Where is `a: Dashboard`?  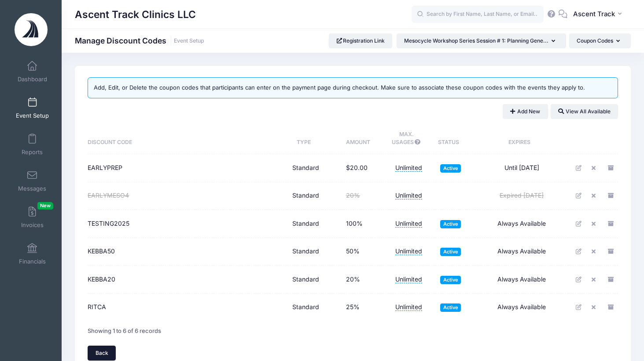
a: Dashboard is located at coordinates (32, 72).